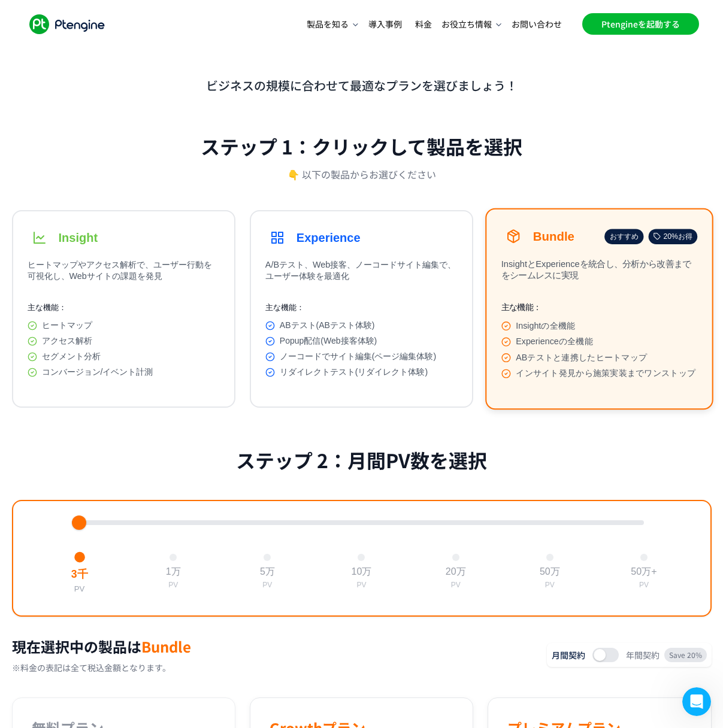  Describe the element at coordinates (599, 273) in the screenshot. I see `p: InsightとExperienceを統合し、分析から改善までをシームレスに実現` at that location.